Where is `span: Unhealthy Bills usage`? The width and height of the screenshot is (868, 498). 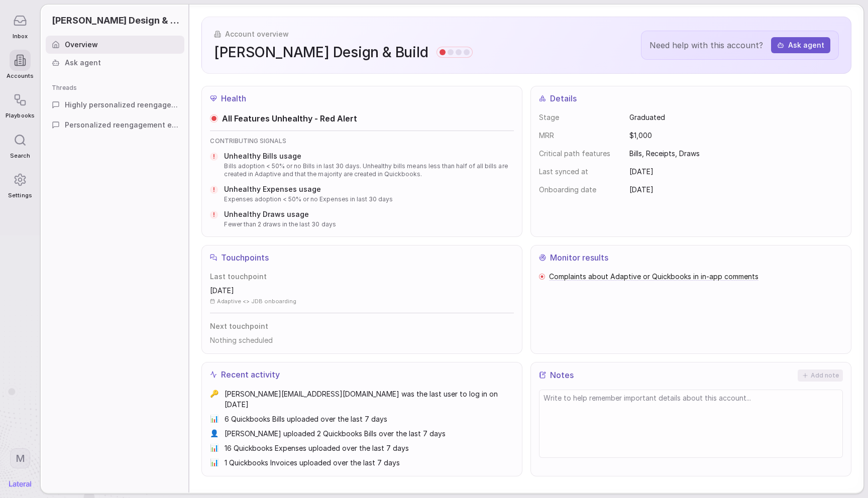
span: Unhealthy Bills usage is located at coordinates (368, 156).